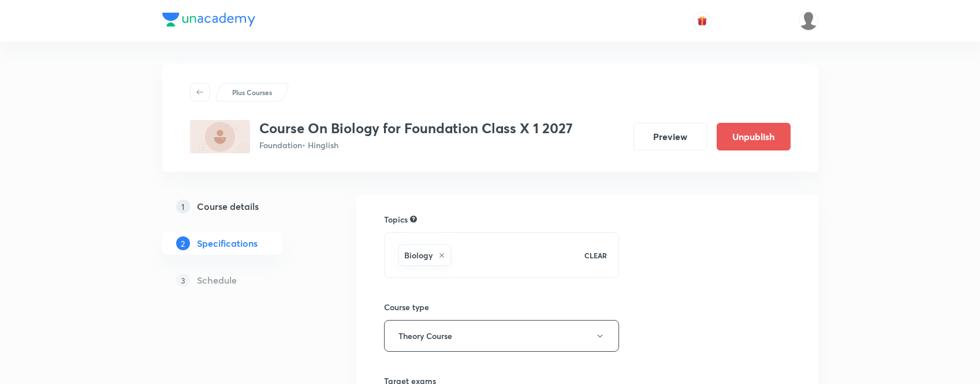  What do you see at coordinates (702, 21) in the screenshot?
I see `img: avatar` at bounding box center [702, 21].